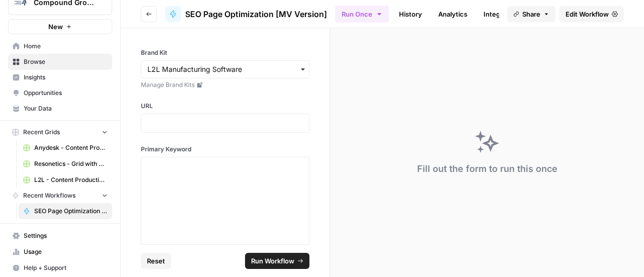 Image resolution: width=644 pixels, height=277 pixels. What do you see at coordinates (60, 252) in the screenshot?
I see `a: Usage` at bounding box center [60, 252].